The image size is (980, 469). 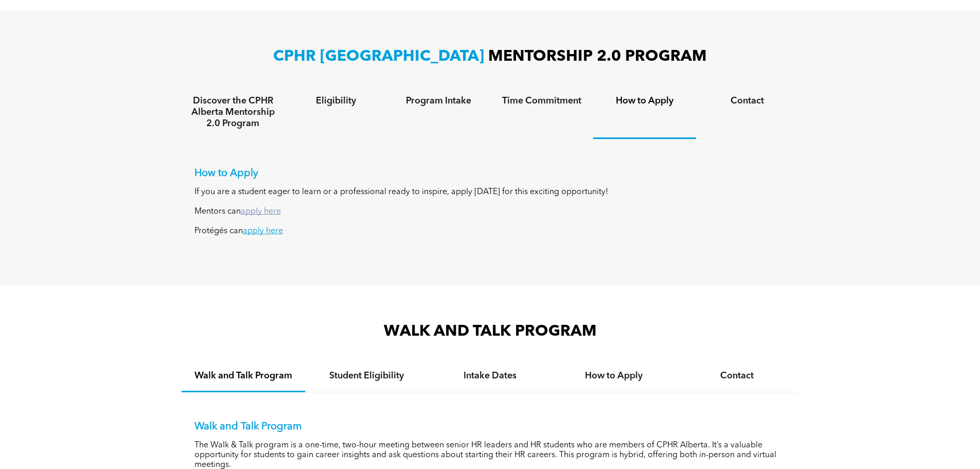 I want to click on p: Mentors can, so click(x=490, y=212).